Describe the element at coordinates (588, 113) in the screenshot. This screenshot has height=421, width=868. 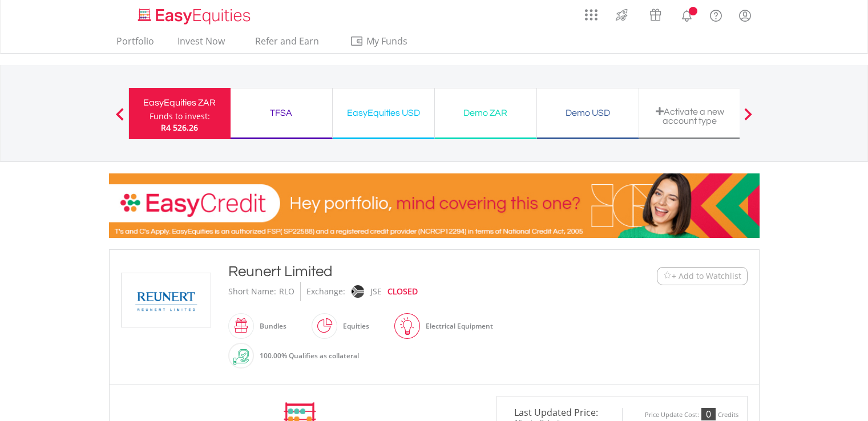
I see `div: Demo USD` at that location.